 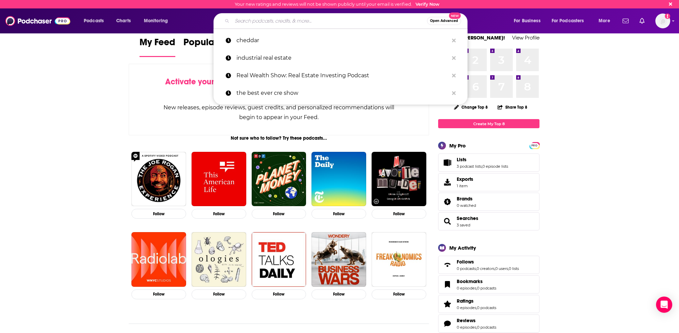 What do you see at coordinates (662, 21) in the screenshot?
I see `button: Show profile menu` at bounding box center [662, 21].